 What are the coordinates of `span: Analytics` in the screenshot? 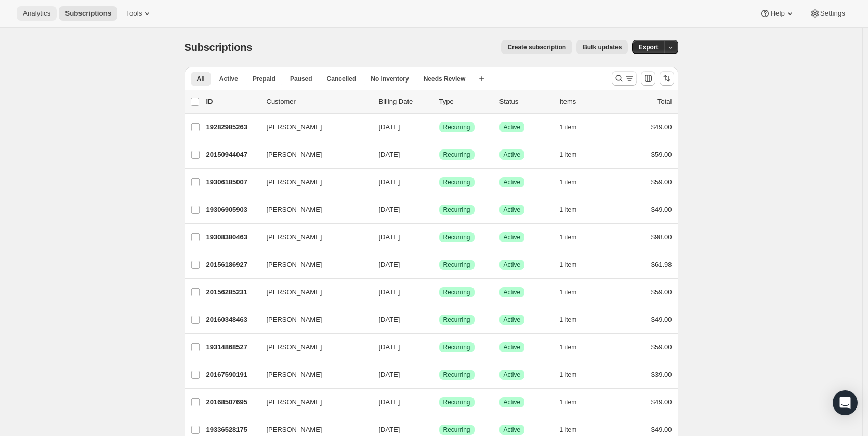 It's located at (36, 13).